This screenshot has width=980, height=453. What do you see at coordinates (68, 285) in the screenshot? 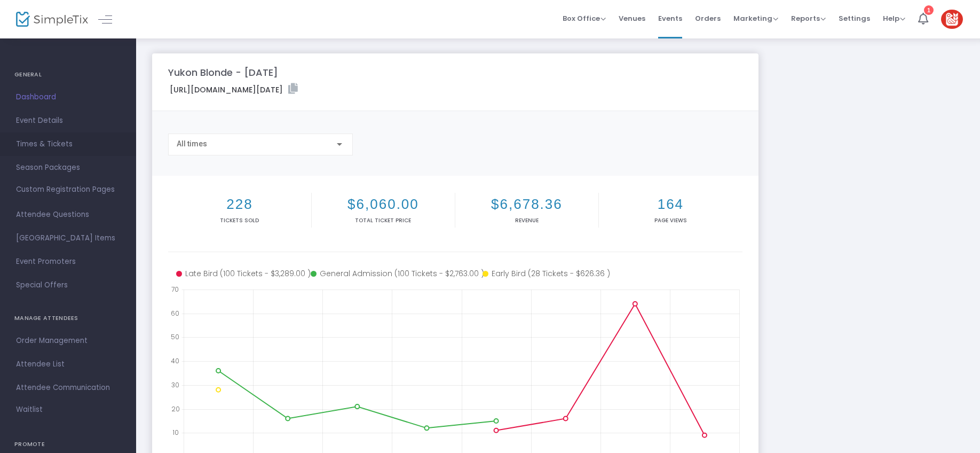
I see `span: Special Offers` at bounding box center [68, 285].